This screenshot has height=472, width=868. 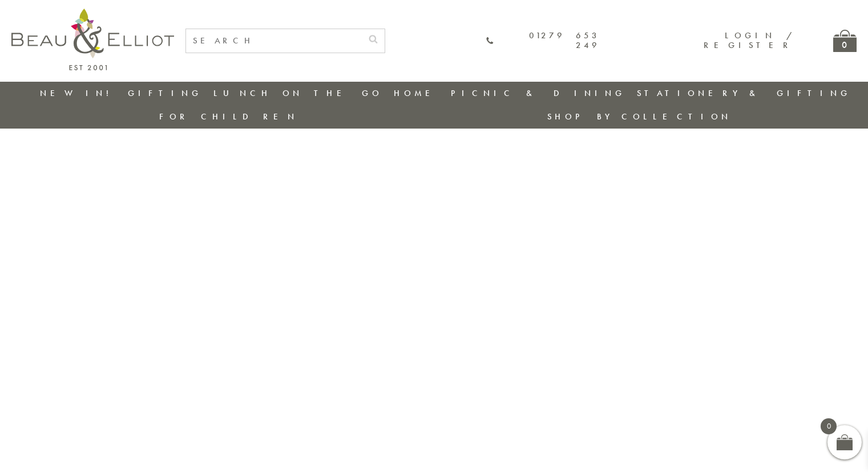 I want to click on a: Picnic & Dining, so click(x=538, y=93).